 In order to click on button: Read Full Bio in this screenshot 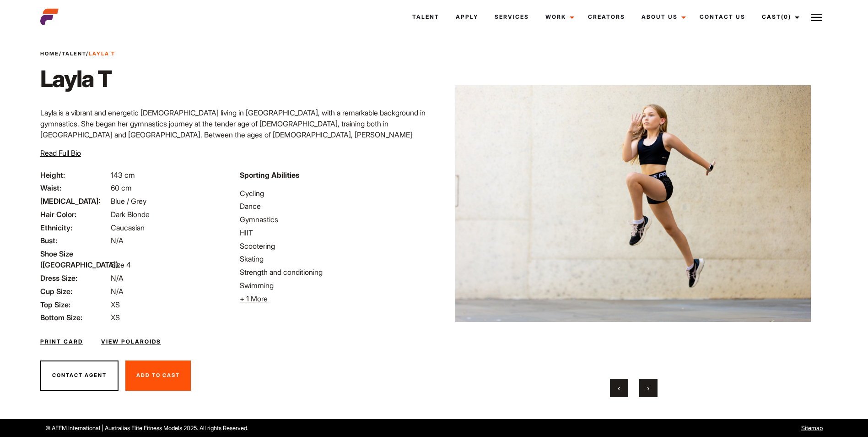, I will do `click(60, 153)`.